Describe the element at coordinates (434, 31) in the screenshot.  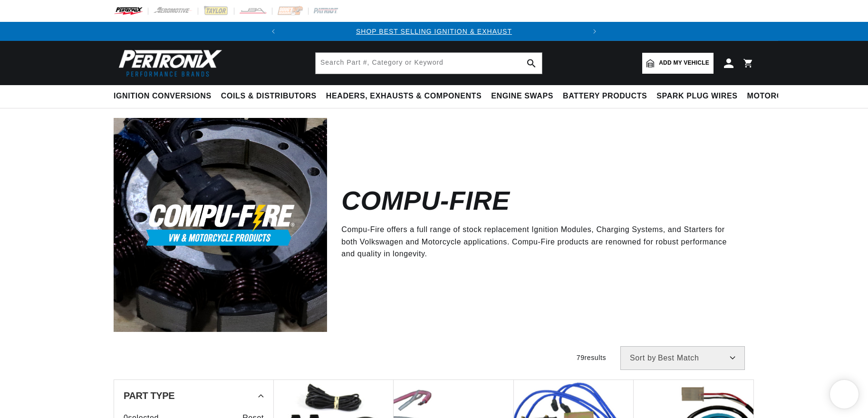
I see `slideshow-component: Translation missing: en.sections.announcements.announcement_bar` at that location.